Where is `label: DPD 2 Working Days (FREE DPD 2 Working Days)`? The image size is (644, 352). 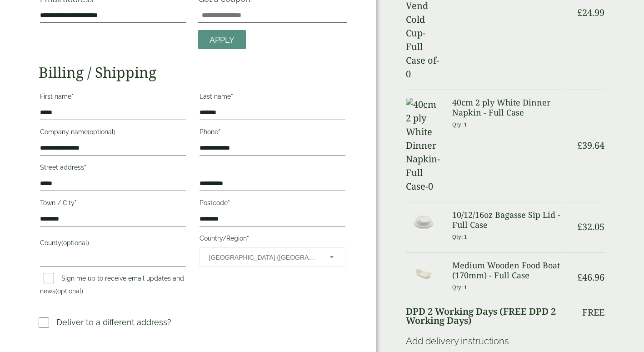 label: DPD 2 Working Days (FREE DPD 2 Working Days) is located at coordinates (485, 316).